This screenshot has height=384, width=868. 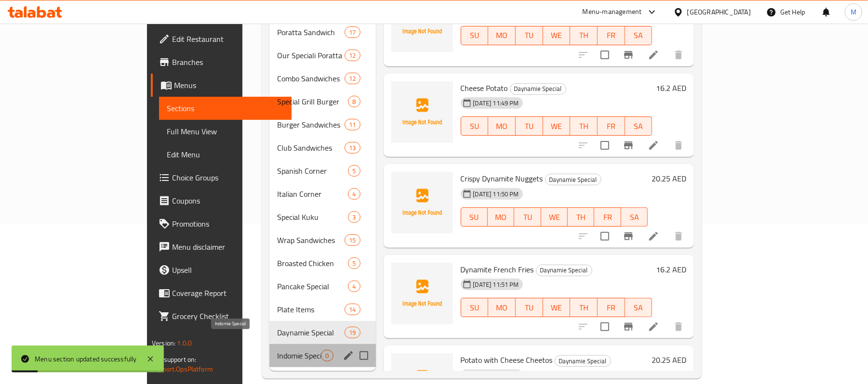 What do you see at coordinates (312, 263) in the screenshot?
I see `span: Broasted Chicken` at bounding box center [312, 263].